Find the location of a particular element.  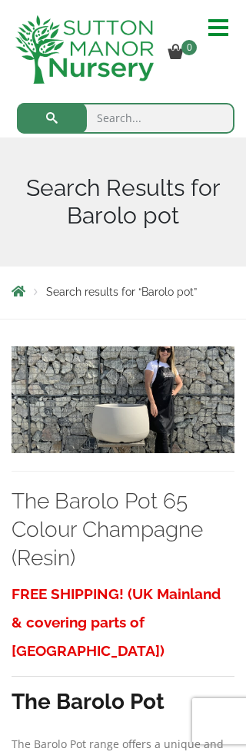

img: The Barolo Pot 65 Colour Champagne (Resin) - IMG 4180 is located at coordinates (123, 399).